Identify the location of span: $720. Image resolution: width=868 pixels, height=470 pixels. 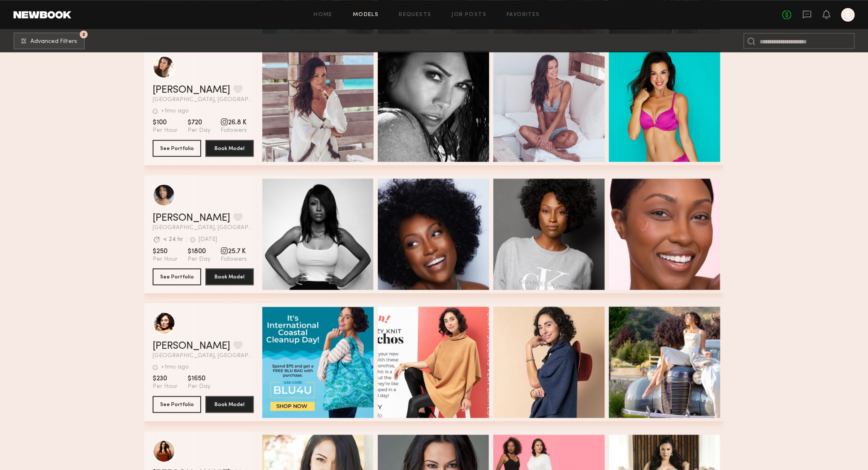
(199, 123).